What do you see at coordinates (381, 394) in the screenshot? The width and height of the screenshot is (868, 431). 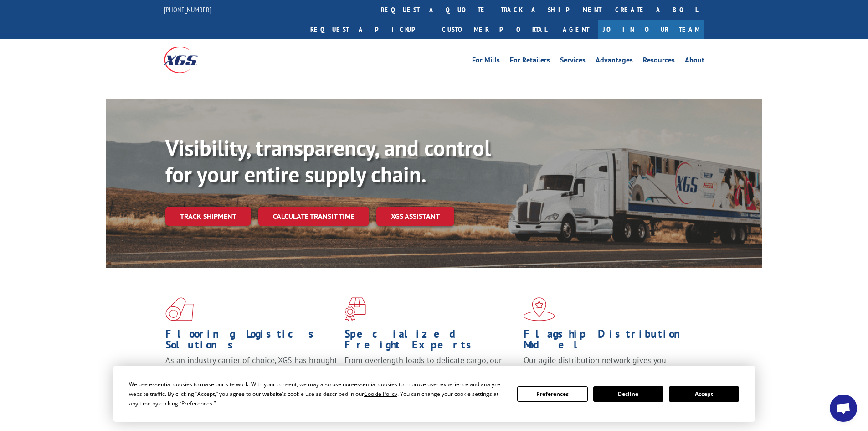 I see `span: Cookie Policy` at bounding box center [381, 394].